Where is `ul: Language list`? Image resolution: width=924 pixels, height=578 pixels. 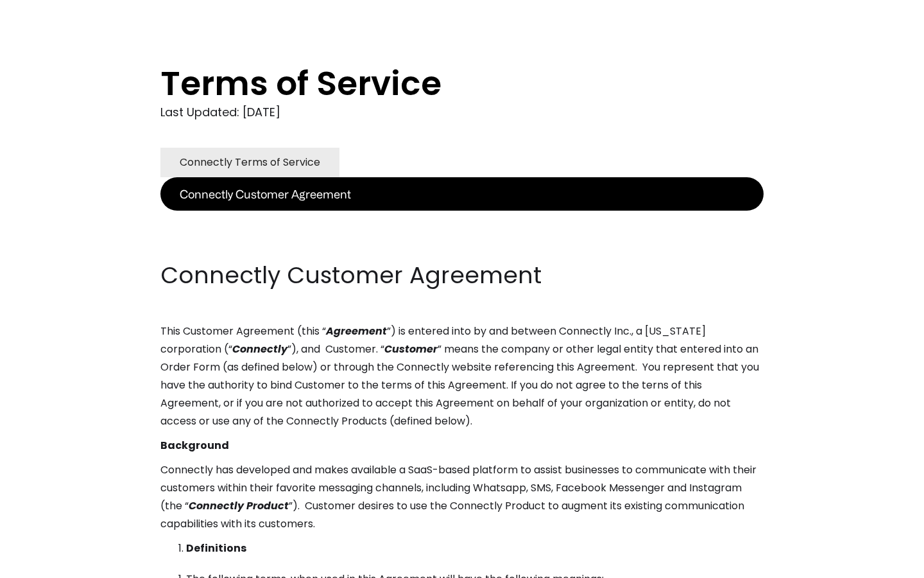 ul: Language list is located at coordinates (52, 564).